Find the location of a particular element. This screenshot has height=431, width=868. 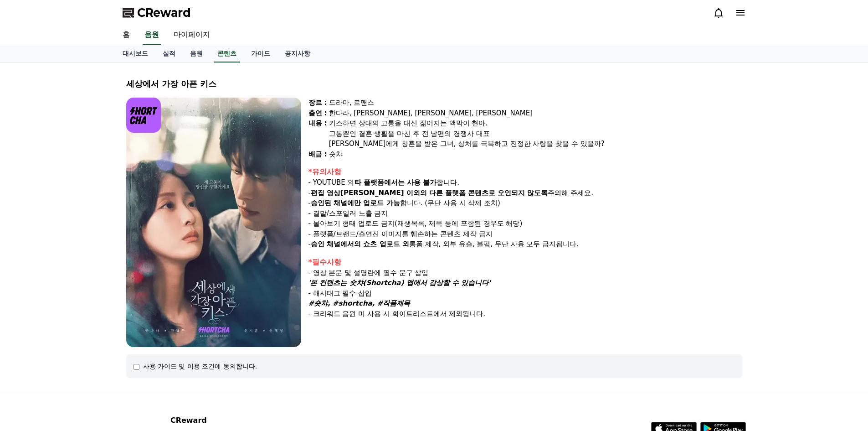

strong: 승인된 채널에만 업로드 가능 is located at coordinates (356, 203).